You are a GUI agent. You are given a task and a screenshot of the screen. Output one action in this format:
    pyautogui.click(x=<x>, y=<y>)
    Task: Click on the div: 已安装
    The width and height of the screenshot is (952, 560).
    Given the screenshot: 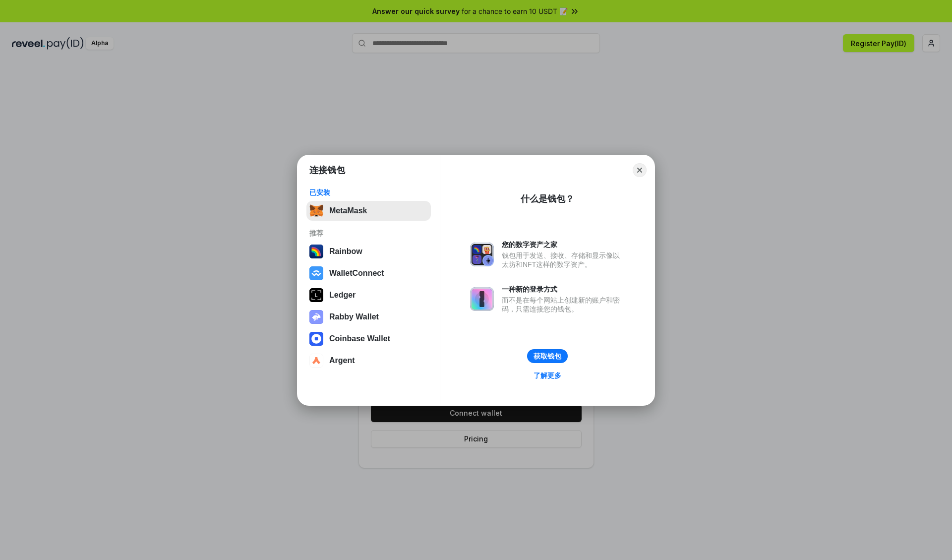 What is the action you would take?
    pyautogui.click(x=369, y=192)
    